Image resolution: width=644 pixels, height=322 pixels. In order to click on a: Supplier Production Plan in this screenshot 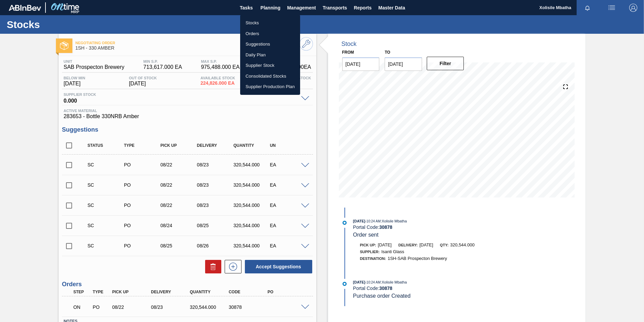, I will do `click(270, 86)`.